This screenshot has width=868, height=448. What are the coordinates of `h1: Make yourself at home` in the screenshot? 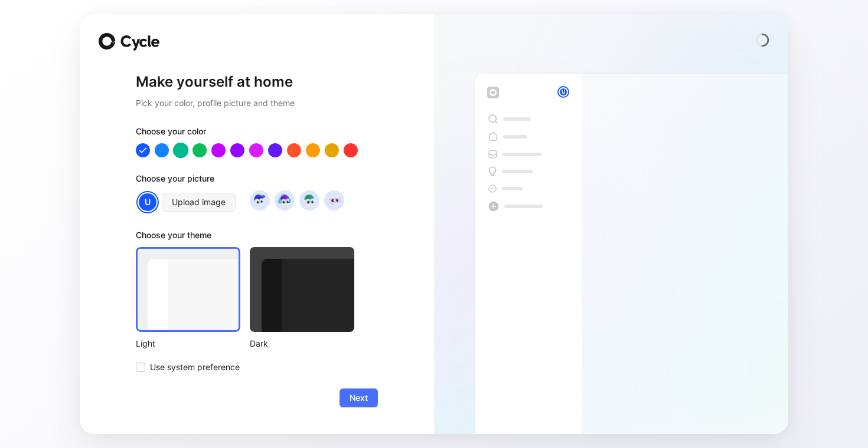 It's located at (256, 82).